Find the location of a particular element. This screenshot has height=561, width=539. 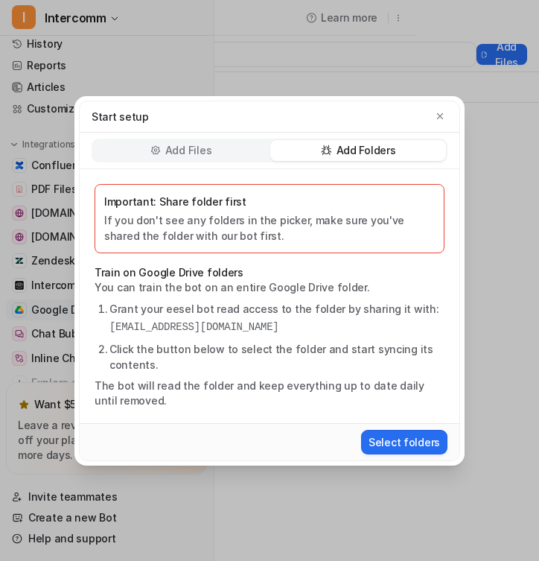

p: If you don't see any folders in the picker, make sure you've shared the folder with our bot first. is located at coordinates (270, 228).